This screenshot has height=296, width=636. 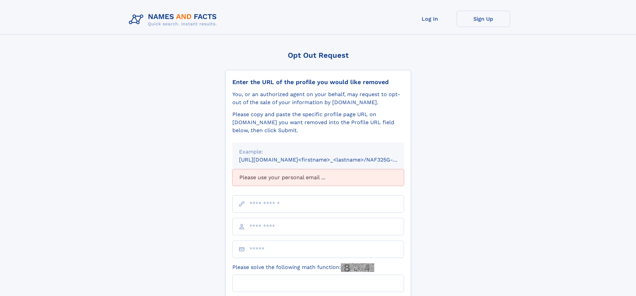 What do you see at coordinates (483, 19) in the screenshot?
I see `a: Sign Up` at bounding box center [483, 19].